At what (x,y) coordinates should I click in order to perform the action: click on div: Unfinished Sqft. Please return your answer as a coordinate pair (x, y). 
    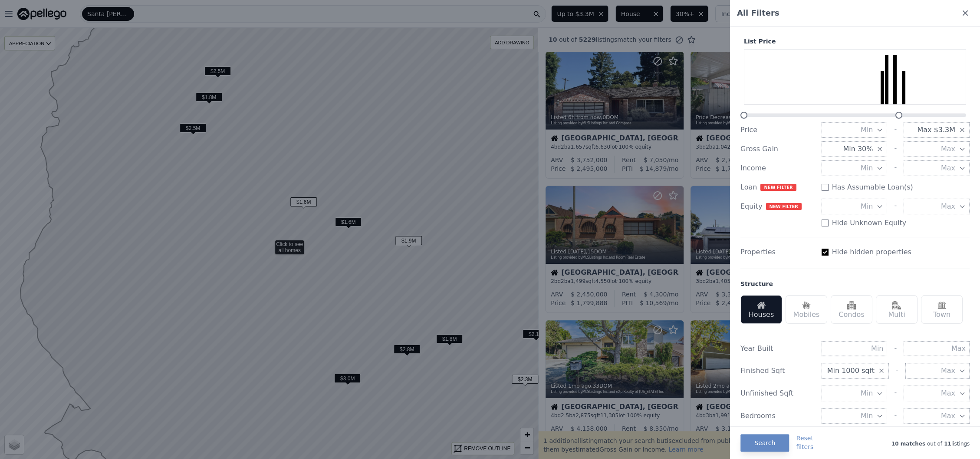
    Looking at the image, I should click on (778, 393).